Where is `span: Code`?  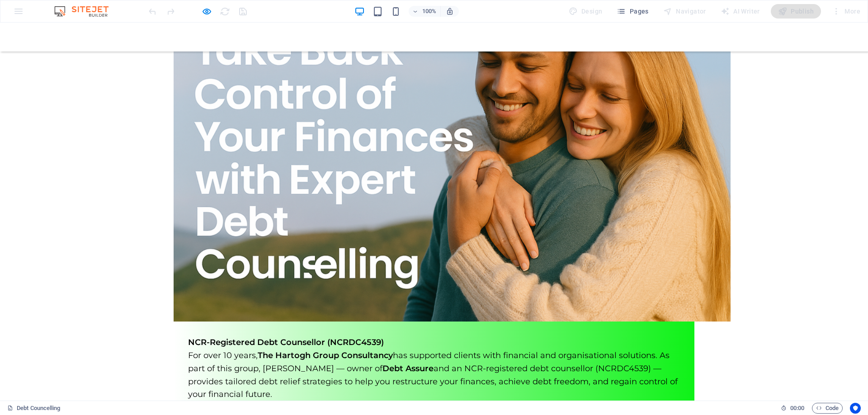
span: Code is located at coordinates (827, 409).